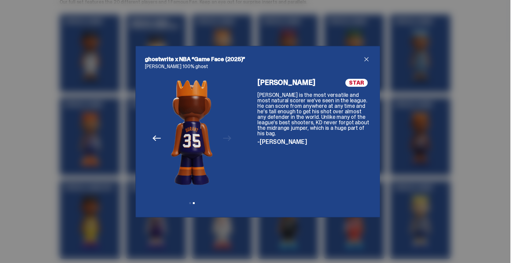 The width and height of the screenshot is (515, 263). What do you see at coordinates (156, 138) in the screenshot?
I see `button: Previous` at bounding box center [156, 138].